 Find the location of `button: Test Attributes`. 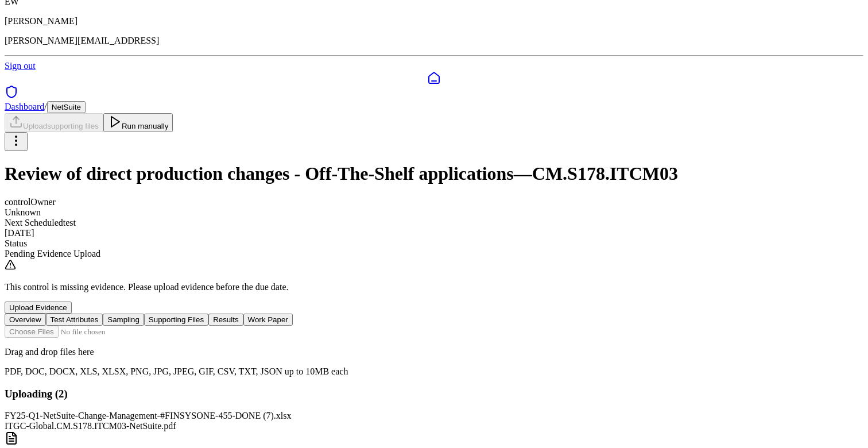

button: Test Attributes is located at coordinates (75, 319).